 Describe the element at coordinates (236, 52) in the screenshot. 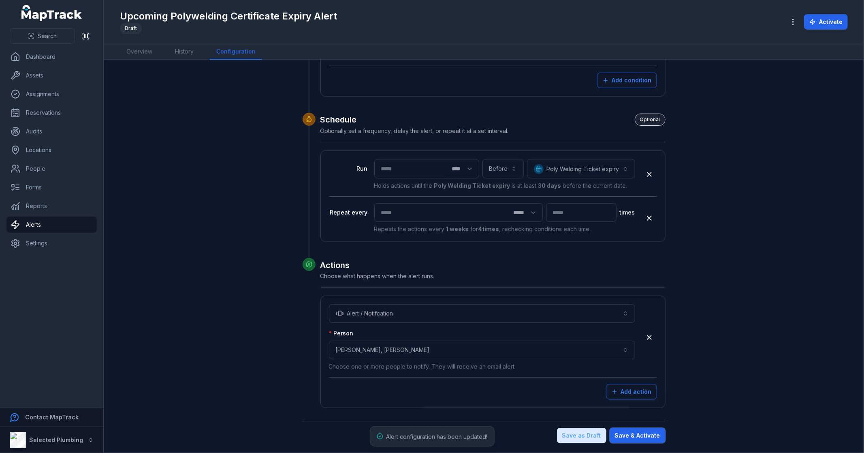

I see `a: Configuration` at that location.